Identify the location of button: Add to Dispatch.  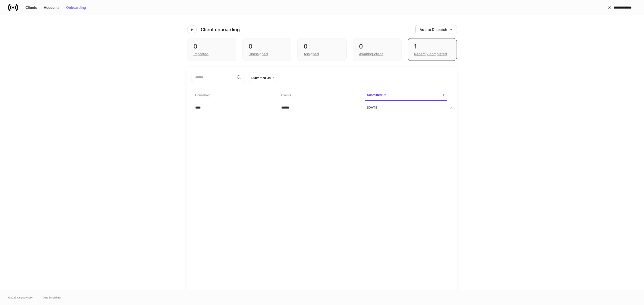
(436, 30).